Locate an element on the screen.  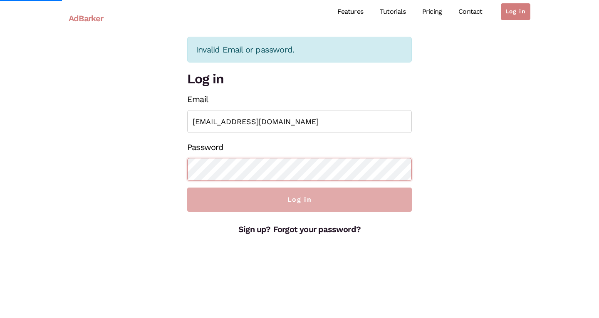
a: AdBarker is located at coordinates (86, 18).